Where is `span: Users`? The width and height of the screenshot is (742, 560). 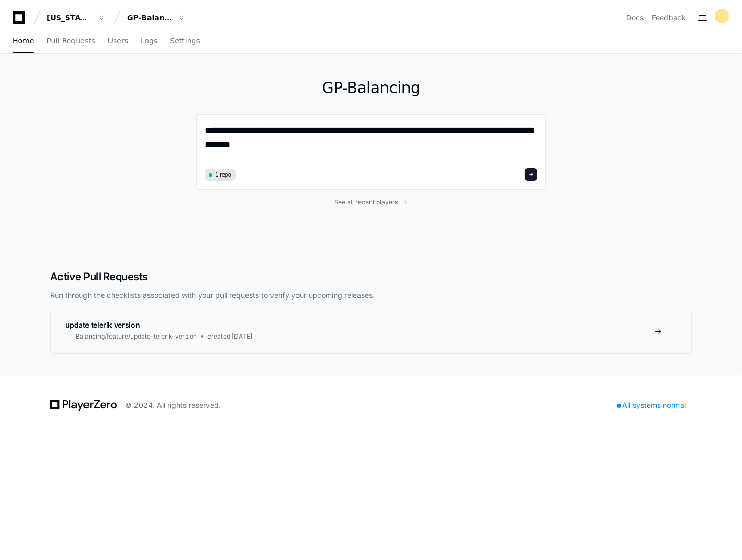 span: Users is located at coordinates (118, 41).